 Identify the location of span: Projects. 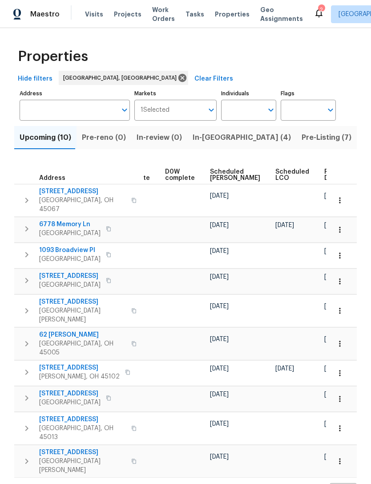
(128, 14).